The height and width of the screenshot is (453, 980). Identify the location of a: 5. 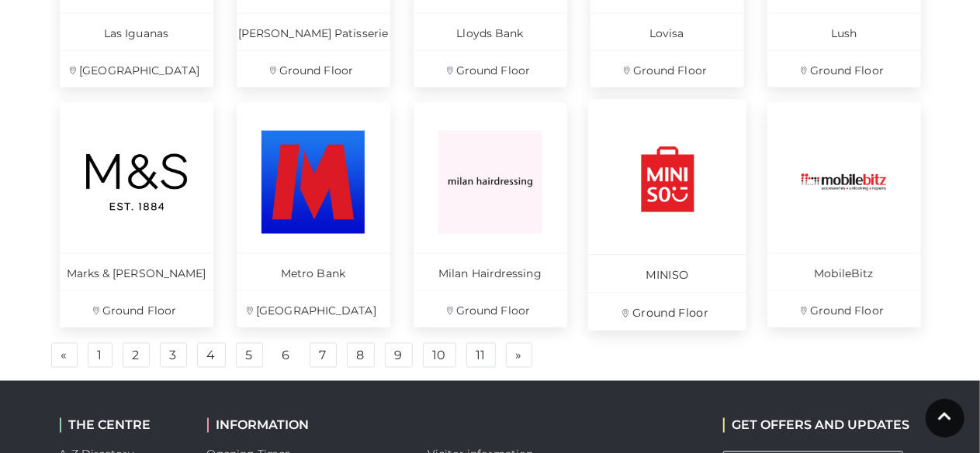
(249, 355).